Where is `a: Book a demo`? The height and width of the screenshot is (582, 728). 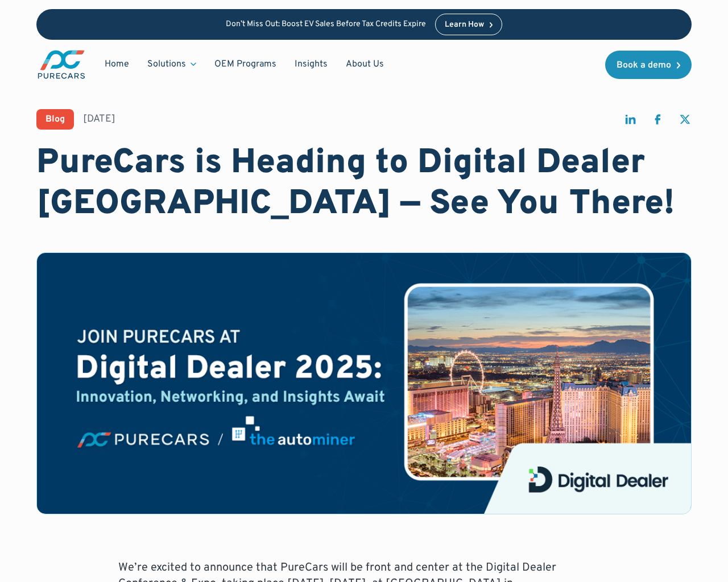
a: Book a demo is located at coordinates (649, 65).